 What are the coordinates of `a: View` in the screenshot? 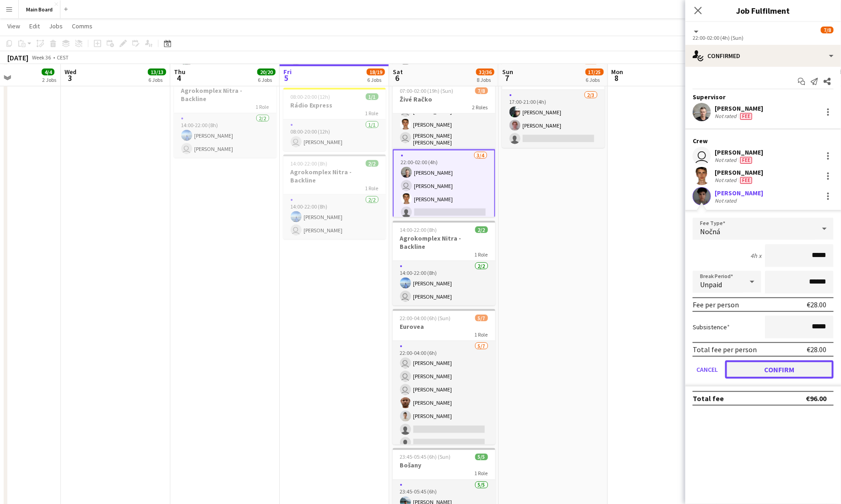 It's located at (14, 26).